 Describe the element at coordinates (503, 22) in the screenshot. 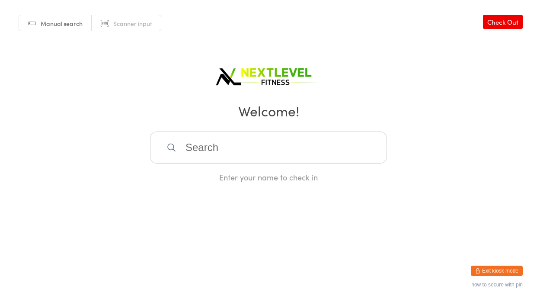

I see `a: Check Out` at that location.